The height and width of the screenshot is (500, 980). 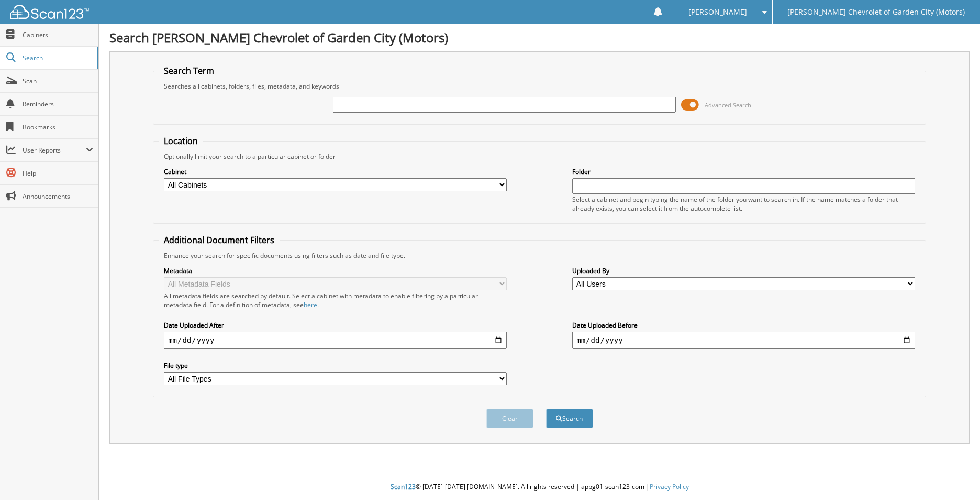 What do you see at coordinates (669, 486) in the screenshot?
I see `a: Privacy Policy` at bounding box center [669, 486].